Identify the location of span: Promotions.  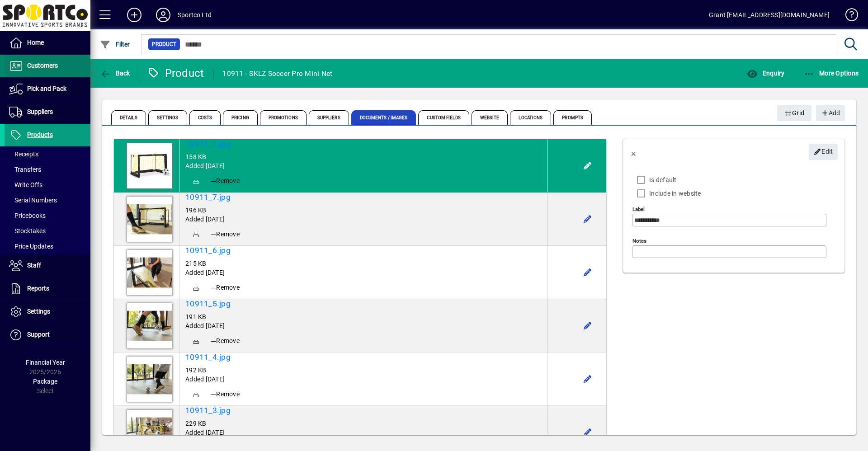
(283, 118).